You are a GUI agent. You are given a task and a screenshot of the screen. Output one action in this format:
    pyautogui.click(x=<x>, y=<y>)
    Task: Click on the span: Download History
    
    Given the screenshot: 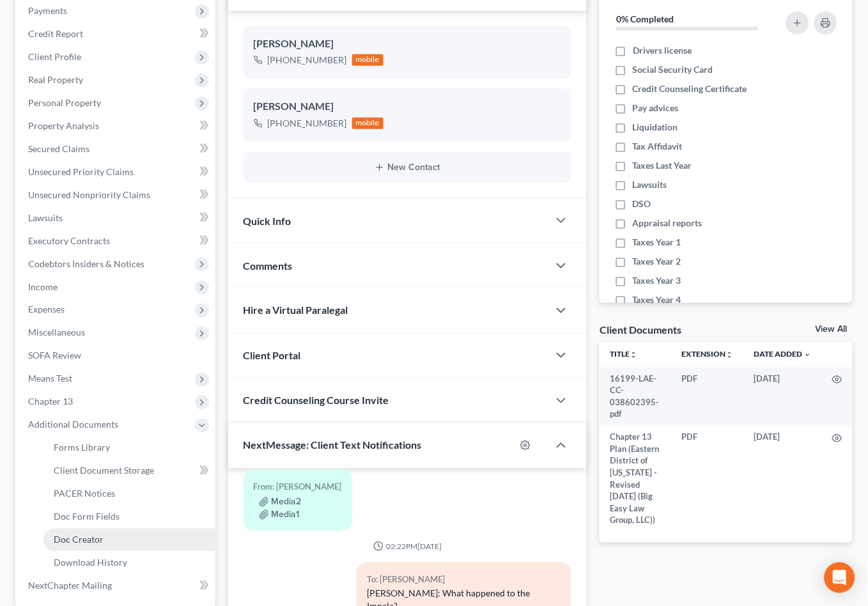 What is the action you would take?
    pyautogui.click(x=90, y=562)
    